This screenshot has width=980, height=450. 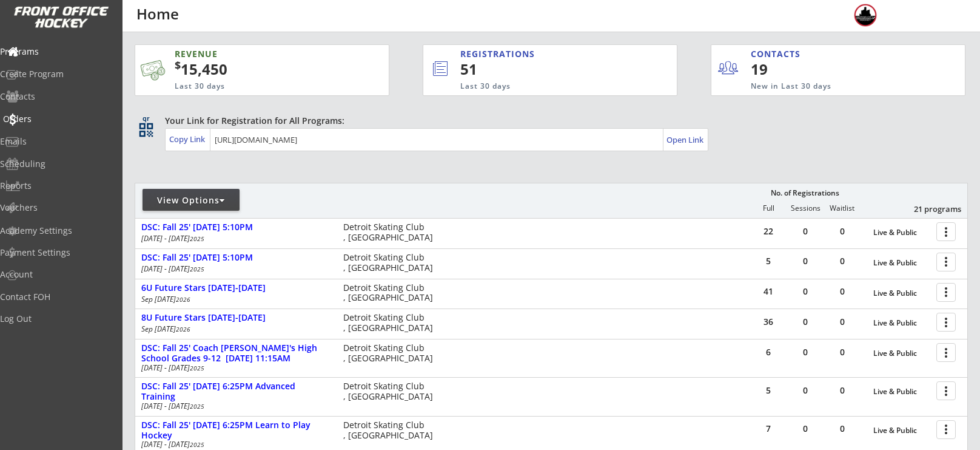 I want to click on div: Copy Link, so click(x=188, y=139).